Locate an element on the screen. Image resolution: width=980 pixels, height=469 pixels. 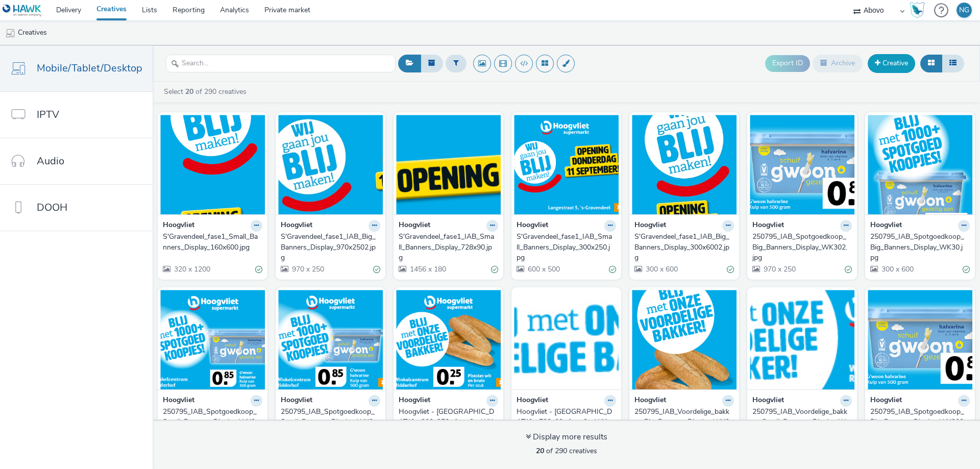
a: S'Gravendeel_fase1_IAB_Big_Banners_Display_970x2502.jpg is located at coordinates (330, 247).